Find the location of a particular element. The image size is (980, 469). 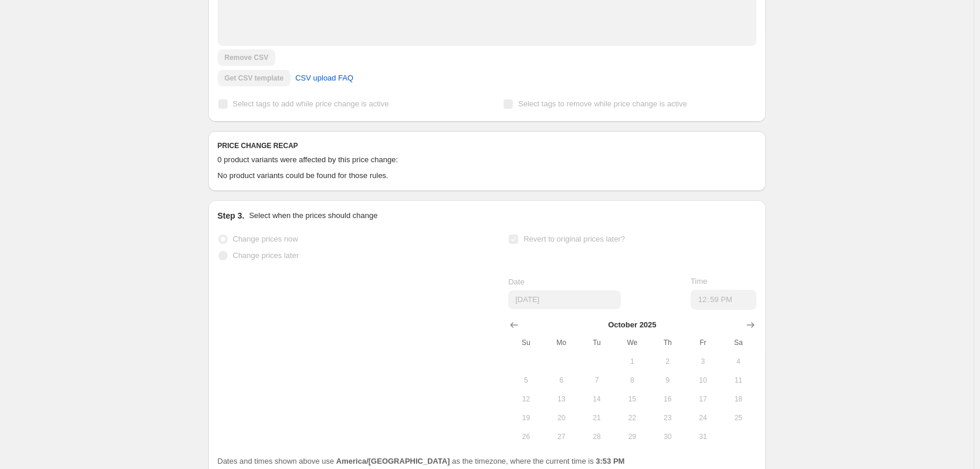

button: Saturday October 25 2025 is located at coordinates (739, 418).